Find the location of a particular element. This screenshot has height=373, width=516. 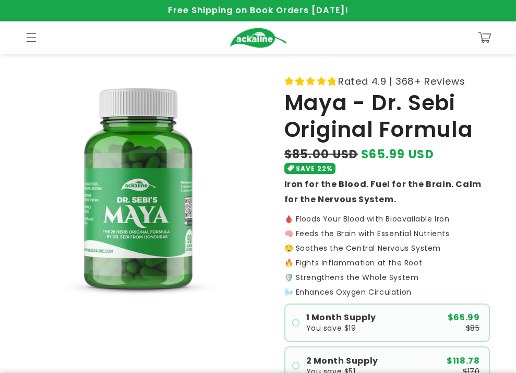

p: 🌬️ Enhances Oxygen Circulation is located at coordinates (387, 292).